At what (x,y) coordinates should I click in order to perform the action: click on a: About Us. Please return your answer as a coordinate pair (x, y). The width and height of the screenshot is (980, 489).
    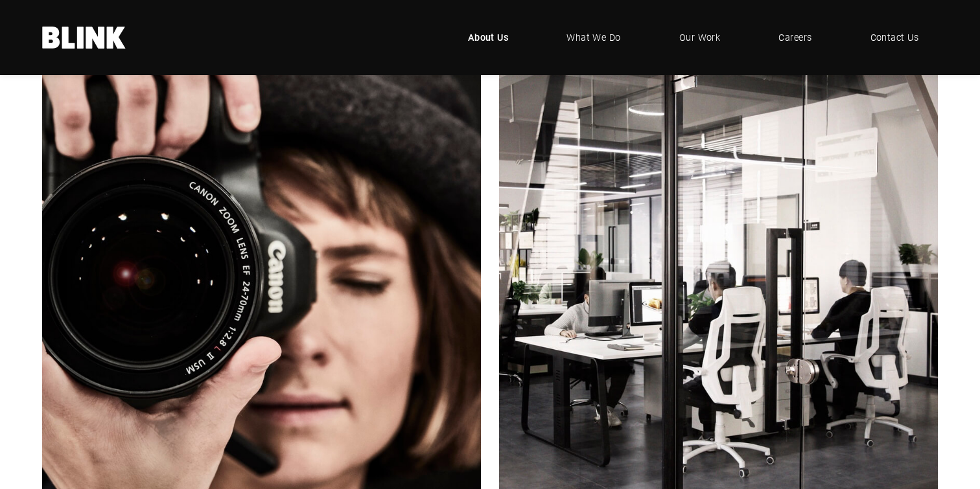
    Looking at the image, I should click on (488, 37).